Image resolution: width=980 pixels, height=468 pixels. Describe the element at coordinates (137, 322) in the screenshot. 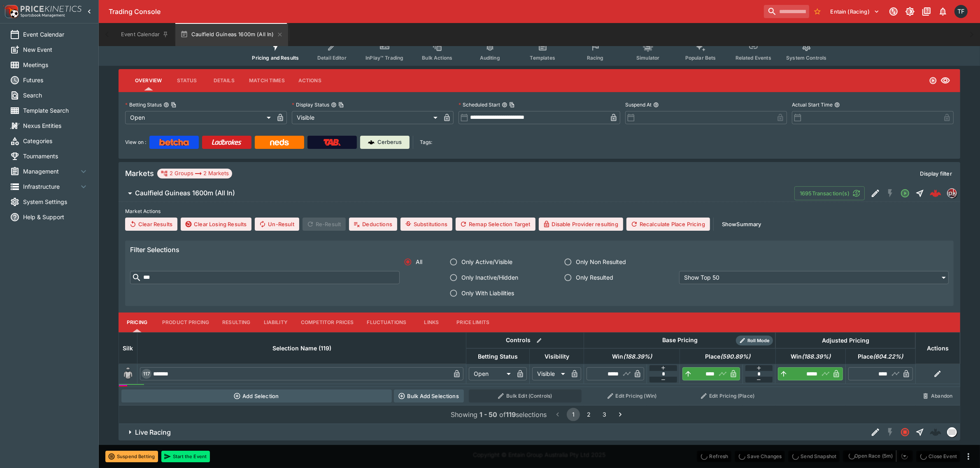

I see `button: Pricing` at that location.